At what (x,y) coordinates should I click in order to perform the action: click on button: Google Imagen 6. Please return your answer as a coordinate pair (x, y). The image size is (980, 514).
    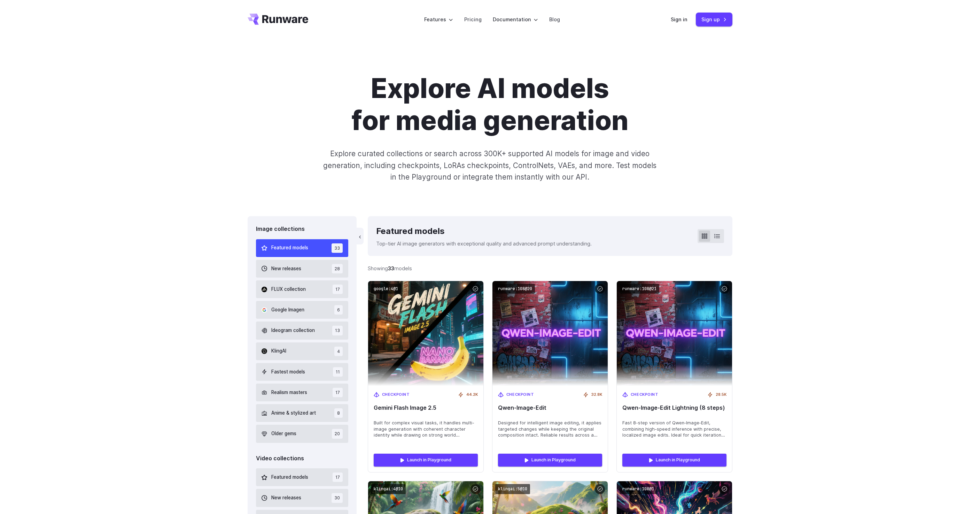
    Looking at the image, I should click on (302, 309).